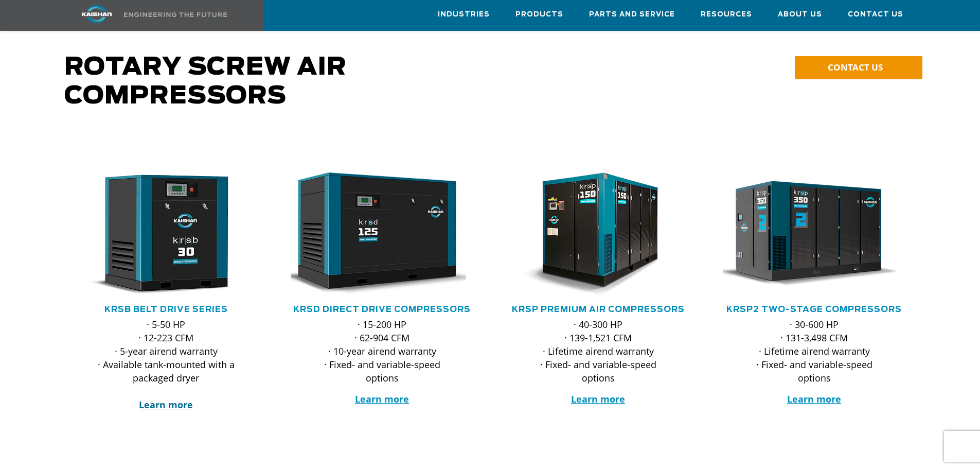  What do you see at coordinates (590, 234) in the screenshot?
I see `img: krsp150` at bounding box center [590, 234].